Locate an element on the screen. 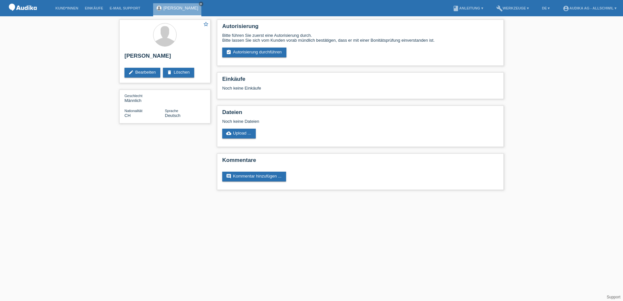  a: POS — MF Group is located at coordinates (23, 15).